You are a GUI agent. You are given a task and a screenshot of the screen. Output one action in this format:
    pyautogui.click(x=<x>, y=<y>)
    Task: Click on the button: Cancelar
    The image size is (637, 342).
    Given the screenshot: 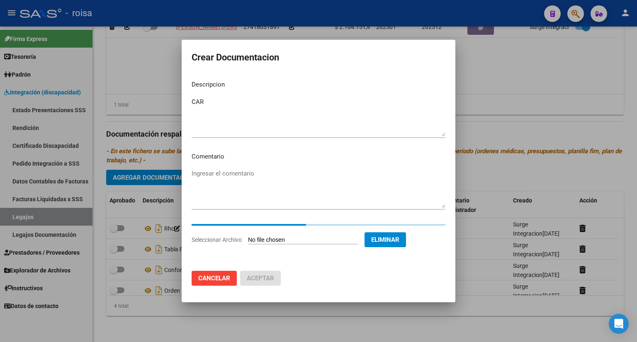 What is the action you would take?
    pyautogui.click(x=214, y=279)
    